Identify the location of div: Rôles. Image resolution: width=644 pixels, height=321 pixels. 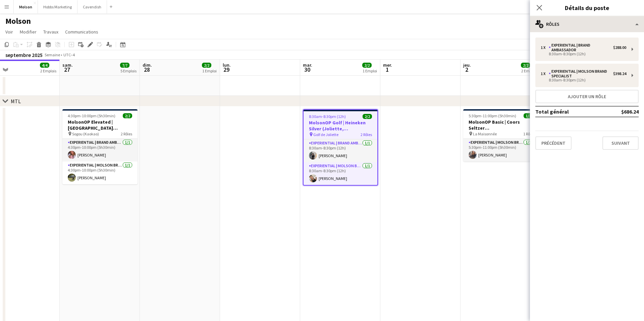
(587, 24).